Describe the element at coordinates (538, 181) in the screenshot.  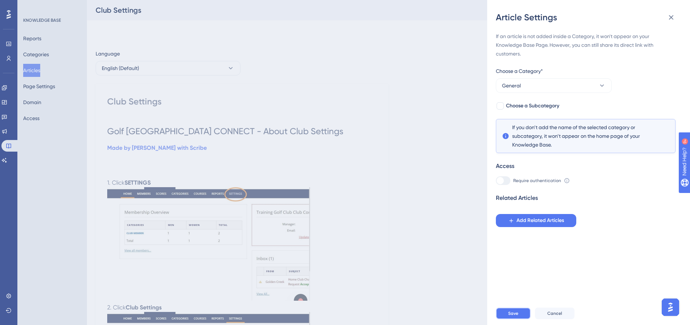
I see `span: Require authentication` at that location.